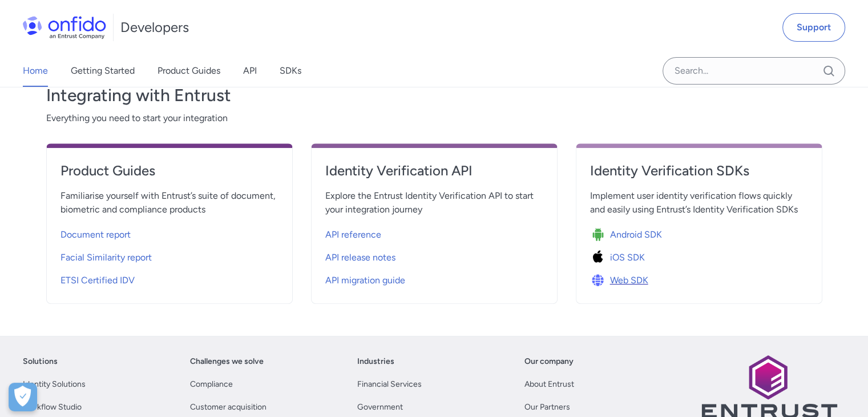 The height and width of the screenshot is (417, 868). What do you see at coordinates (435, 175) in the screenshot?
I see `a: Identity Verification API` at bounding box center [435, 175].